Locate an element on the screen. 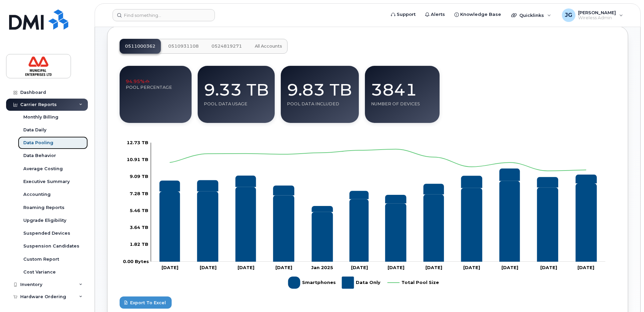 The height and width of the screenshot is (312, 644). tspan: 10.91 TB is located at coordinates (138, 159).